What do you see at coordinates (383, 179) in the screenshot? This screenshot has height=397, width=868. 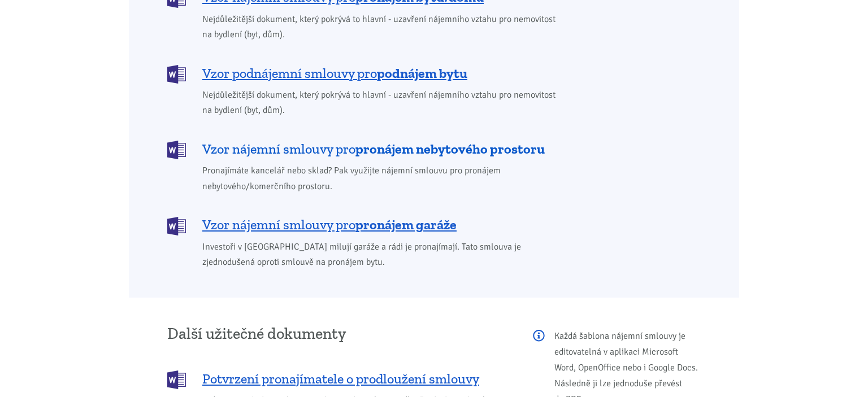 I see `span: Pronajímáte kancelář nebo sklad? Pak využijte nájemní smlouvu pro pronájem nebytového/komerčního ...` at bounding box center [383, 179].